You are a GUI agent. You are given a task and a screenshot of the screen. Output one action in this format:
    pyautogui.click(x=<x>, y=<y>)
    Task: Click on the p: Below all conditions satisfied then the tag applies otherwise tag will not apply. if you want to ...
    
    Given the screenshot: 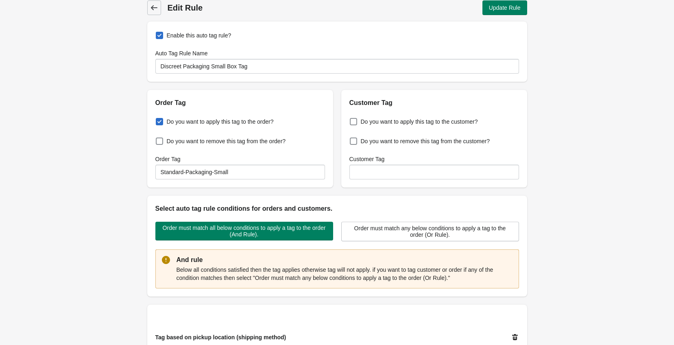 What is the action you would take?
    pyautogui.click(x=345, y=274)
    